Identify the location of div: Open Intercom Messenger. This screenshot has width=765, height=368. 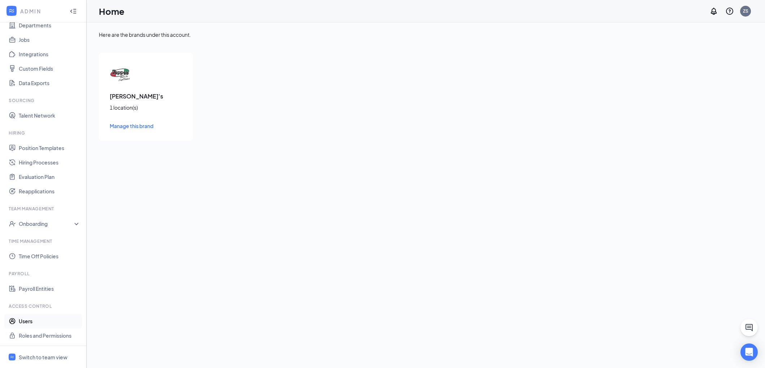
(749, 352).